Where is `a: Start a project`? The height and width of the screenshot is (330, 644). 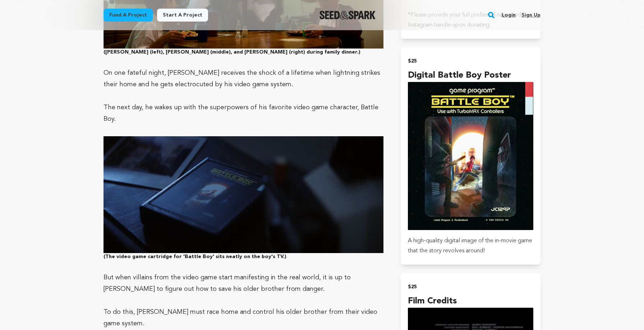
a: Start a project is located at coordinates (182, 15).